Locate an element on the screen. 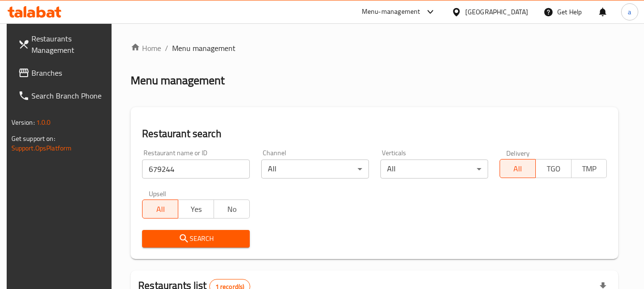 The image size is (644, 289). span: No is located at coordinates (232, 209).